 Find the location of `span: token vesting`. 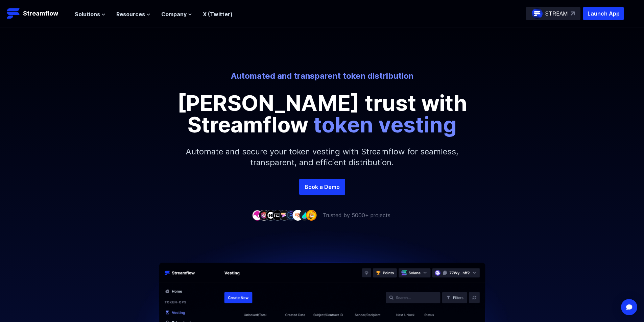

span: token vesting is located at coordinates (385, 124).